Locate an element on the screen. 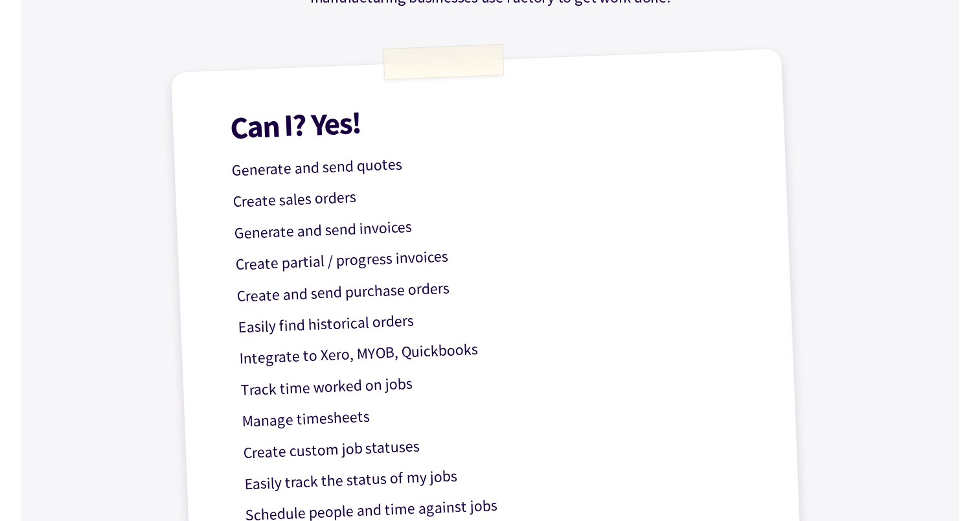  p: Integrate to Xero, MYOB, Quickbooks is located at coordinates (497, 349).